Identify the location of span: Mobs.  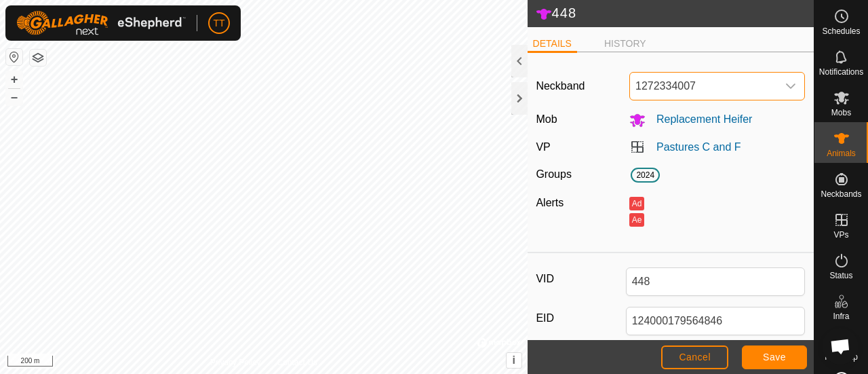
(841, 112).